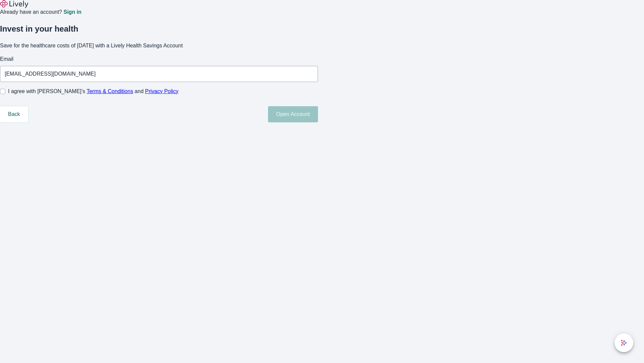 This screenshot has height=363, width=644. Describe the element at coordinates (624, 343) in the screenshot. I see `button: chat` at that location.